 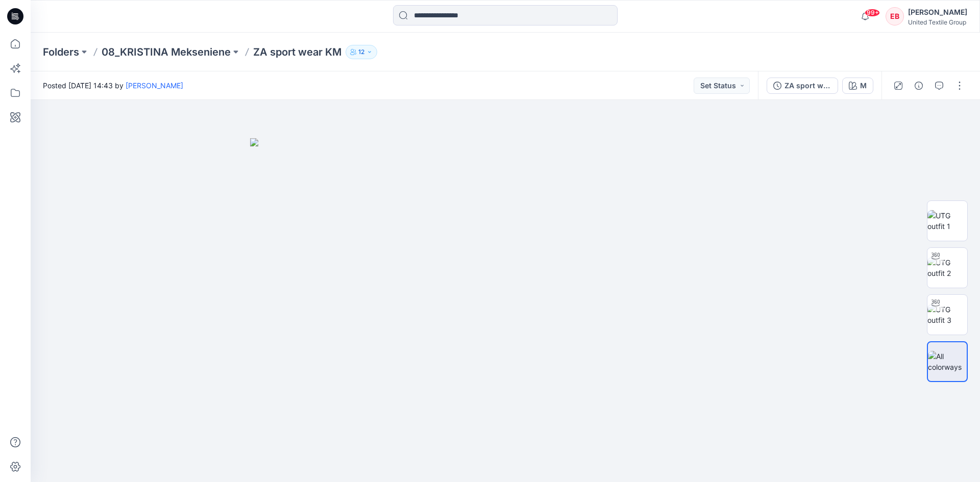 I want to click on img: UTG outfit 2, so click(x=947, y=268).